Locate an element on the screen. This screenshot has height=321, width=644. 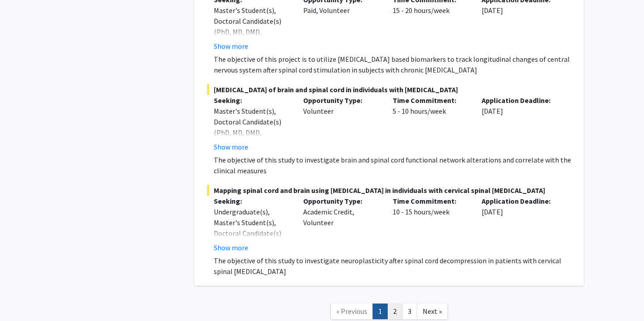
div: 10 - 15 hours/week is located at coordinates (430, 224).